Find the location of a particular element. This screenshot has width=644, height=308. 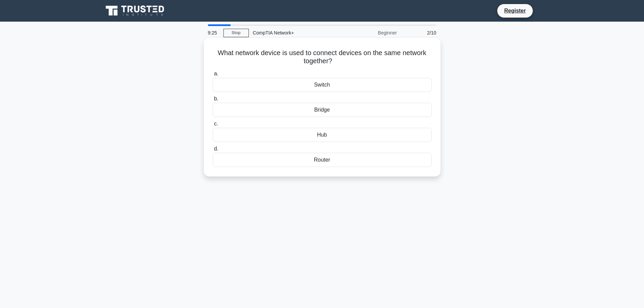

div: 2/10 is located at coordinates (421, 33).